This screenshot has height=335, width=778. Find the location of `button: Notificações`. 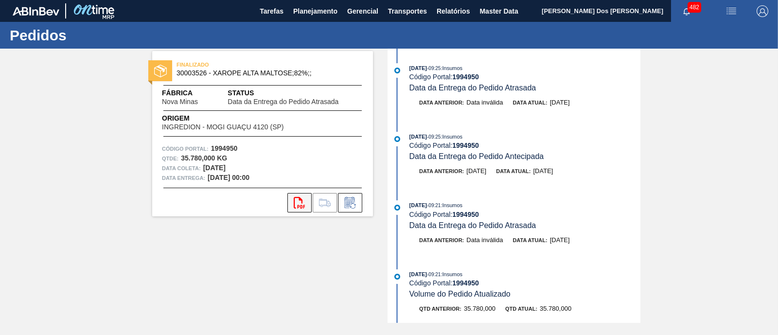

button: Notificações is located at coordinates (686, 11).